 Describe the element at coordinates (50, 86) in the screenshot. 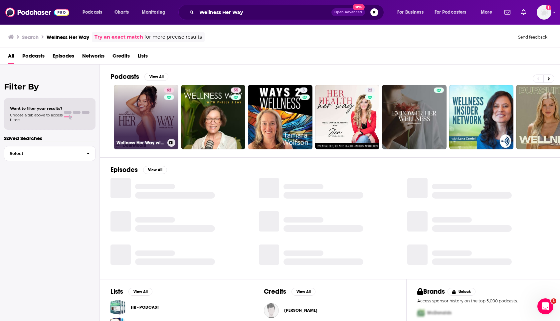

I see `h2: Filter By` at that location.